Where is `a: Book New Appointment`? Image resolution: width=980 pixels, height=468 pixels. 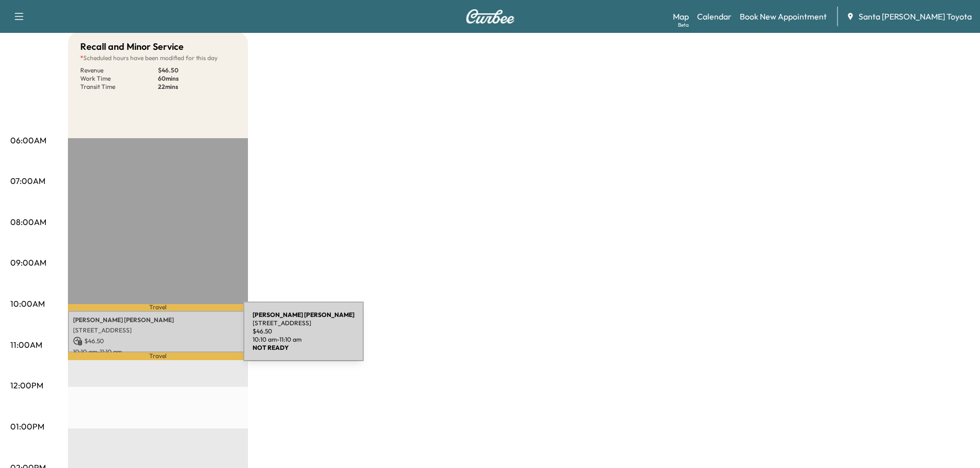 a: Book New Appointment is located at coordinates (783, 16).